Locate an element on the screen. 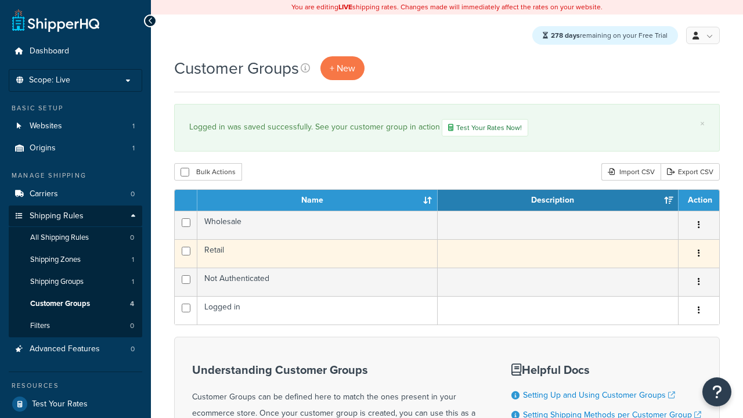 This screenshot has width=743, height=418. a: Origins 1 is located at coordinates (75, 148).